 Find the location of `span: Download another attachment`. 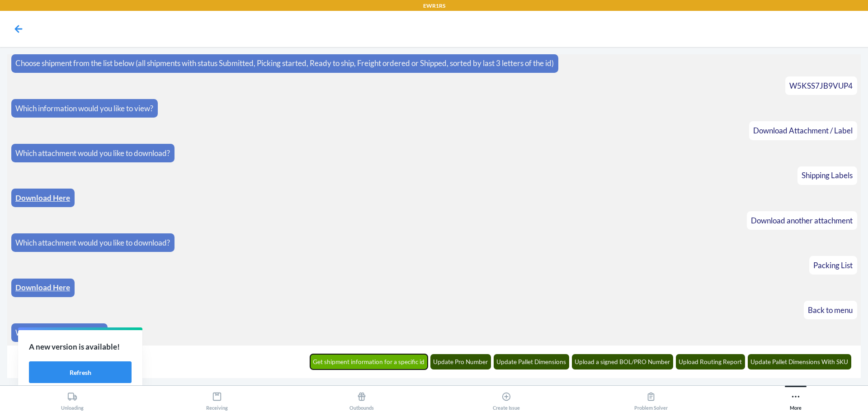

span: Download another attachment is located at coordinates (802, 220).